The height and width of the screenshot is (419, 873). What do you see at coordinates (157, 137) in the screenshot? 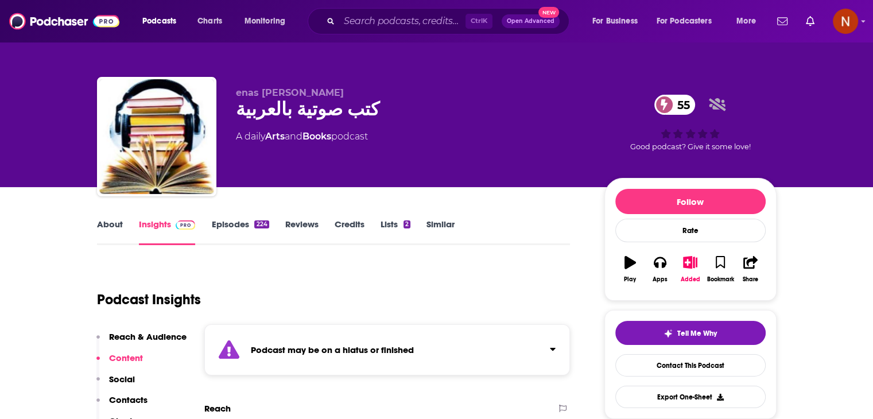
I see `a: كتب صوتية بالعربية` at bounding box center [157, 137].